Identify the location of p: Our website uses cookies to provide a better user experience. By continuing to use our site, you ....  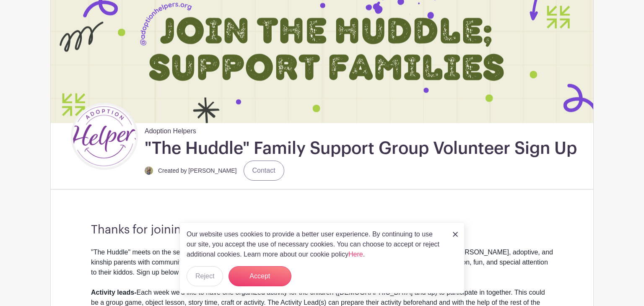
(315, 244).